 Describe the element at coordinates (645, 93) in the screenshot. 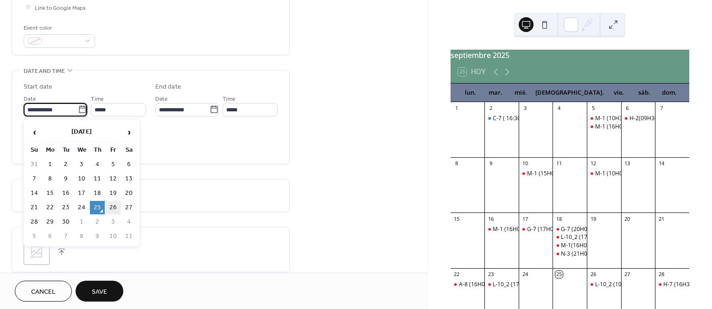

I see `div: sáb.` at that location.